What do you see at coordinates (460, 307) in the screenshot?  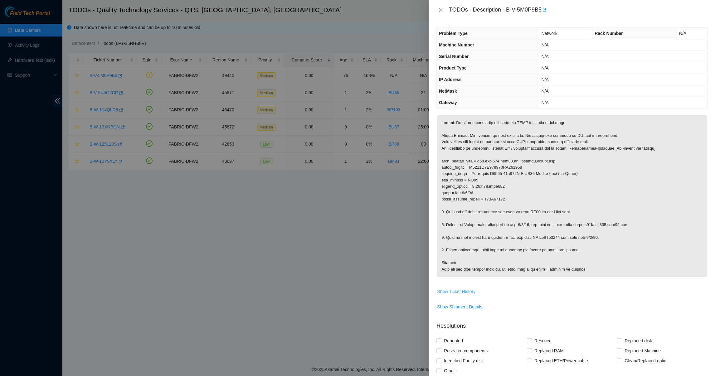 I see `span: Show Shipment Details` at bounding box center [460, 307].